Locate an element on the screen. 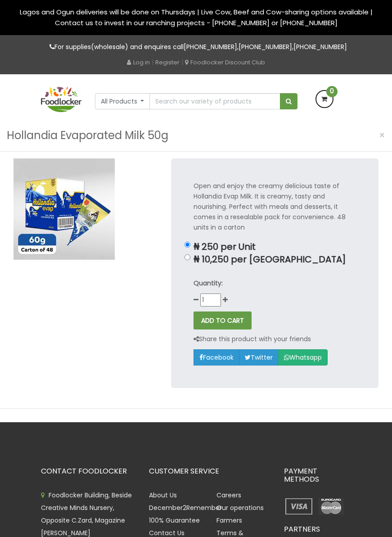 The width and height of the screenshot is (392, 537). img: Hollandia Evaporated Milk 50g is located at coordinates (64, 209).